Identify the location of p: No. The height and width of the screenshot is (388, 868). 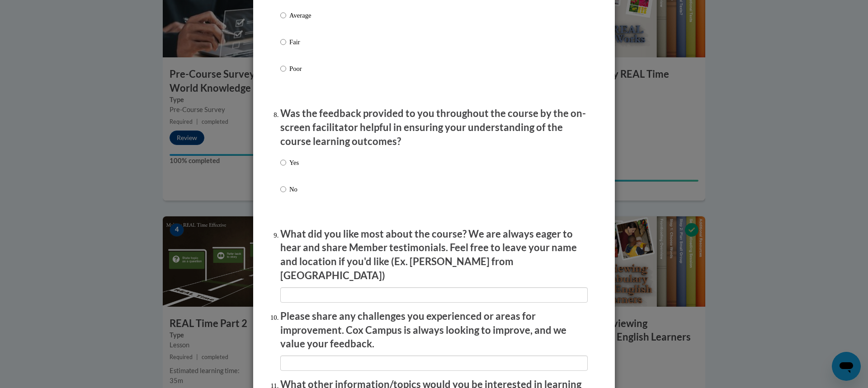
(294, 190).